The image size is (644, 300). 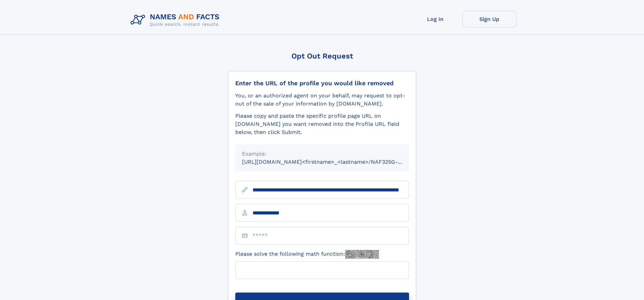 I want to click on label: Please solve the following math function:, so click(x=307, y=254).